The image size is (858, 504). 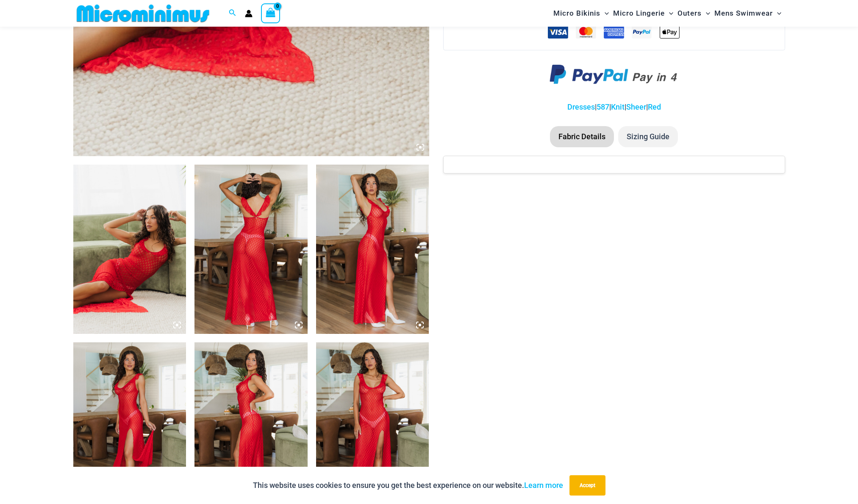 I want to click on span: Micro Lingerie, so click(x=639, y=13).